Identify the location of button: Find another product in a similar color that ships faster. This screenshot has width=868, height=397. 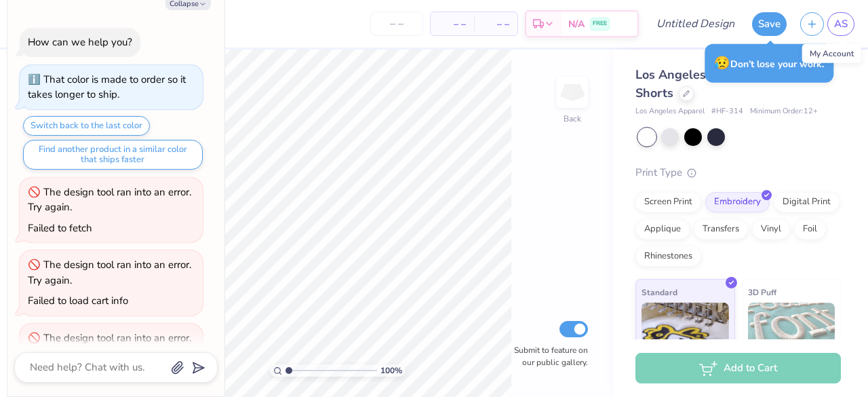
(113, 154).